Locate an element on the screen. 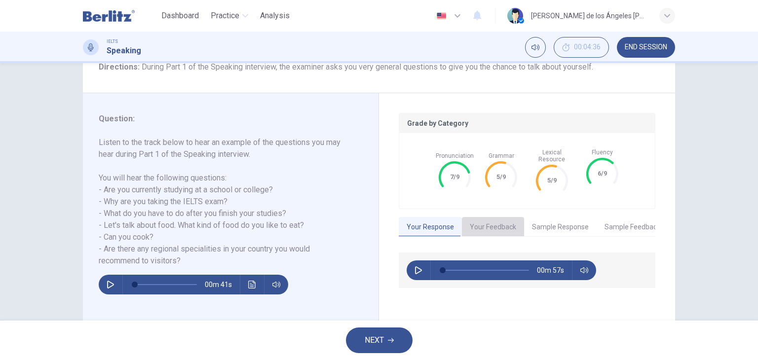 The height and width of the screenshot is (360, 758). button: Your Response is located at coordinates (431, 228).